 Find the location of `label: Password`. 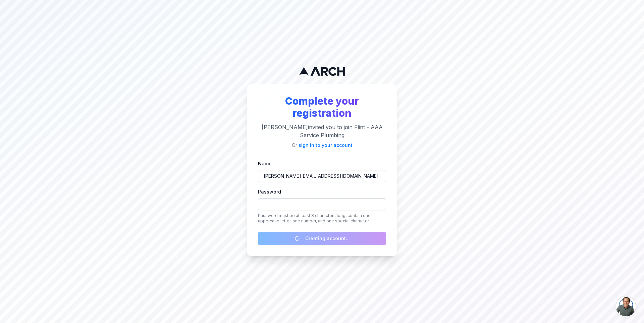

label: Password is located at coordinates (269, 191).